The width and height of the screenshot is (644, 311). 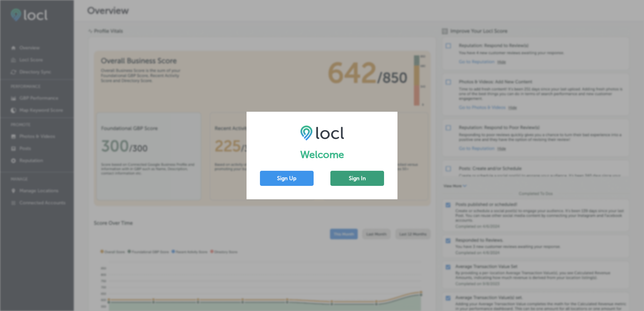 What do you see at coordinates (322, 133) in the screenshot?
I see `img: LOCL logo` at bounding box center [322, 133].